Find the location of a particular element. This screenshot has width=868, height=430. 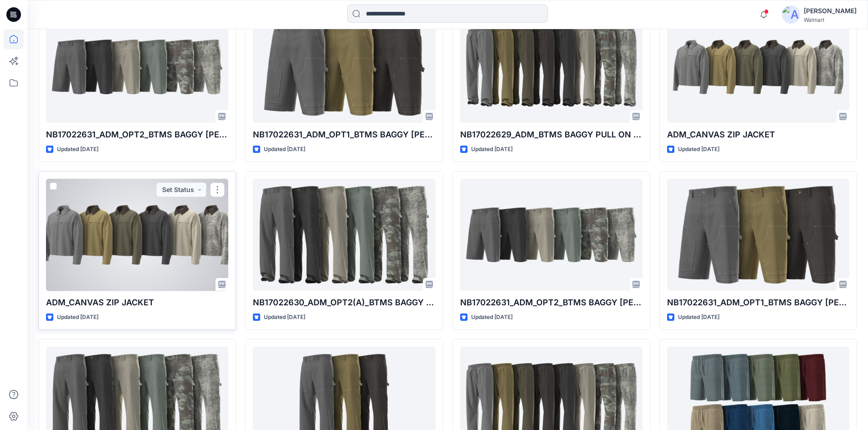

div: Walmart is located at coordinates (830, 20).